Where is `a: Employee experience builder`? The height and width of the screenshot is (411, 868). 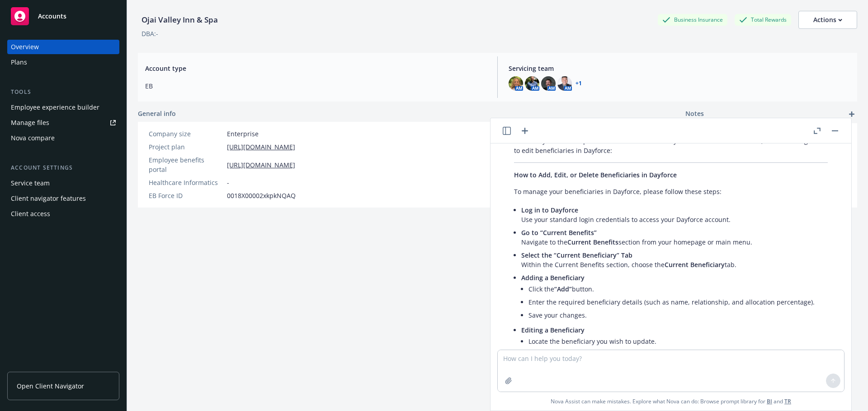 a: Employee experience builder is located at coordinates (63, 107).